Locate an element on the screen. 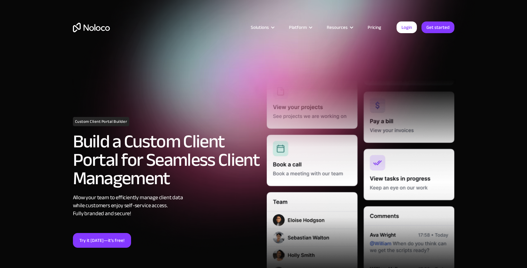 This screenshot has width=527, height=268. a: Pricing is located at coordinates (374, 27).